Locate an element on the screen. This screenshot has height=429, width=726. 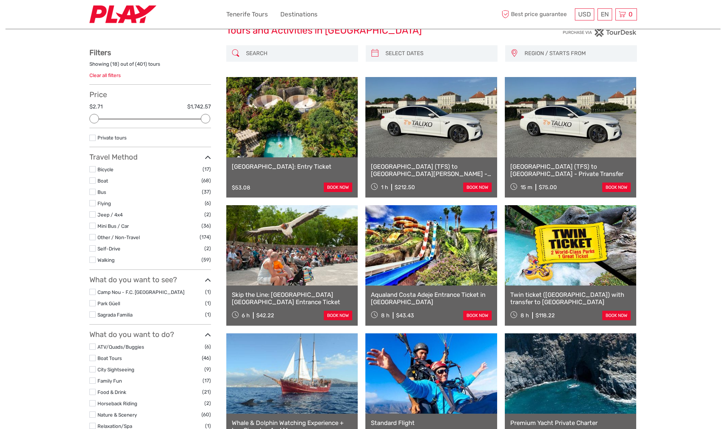
p: We're away right now. Please check back later! is located at coordinates (46, 16).